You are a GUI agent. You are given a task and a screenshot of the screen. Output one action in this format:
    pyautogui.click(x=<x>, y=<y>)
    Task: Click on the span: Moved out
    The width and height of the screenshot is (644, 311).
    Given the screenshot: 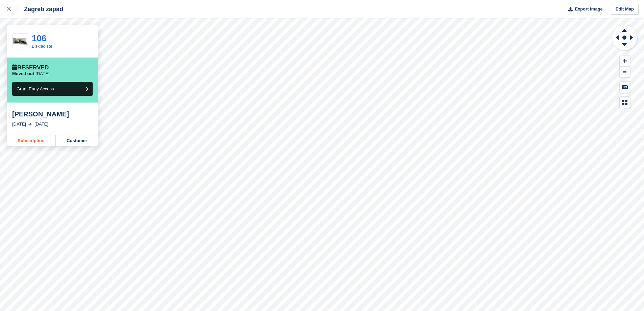 What is the action you would take?
    pyautogui.click(x=23, y=74)
    